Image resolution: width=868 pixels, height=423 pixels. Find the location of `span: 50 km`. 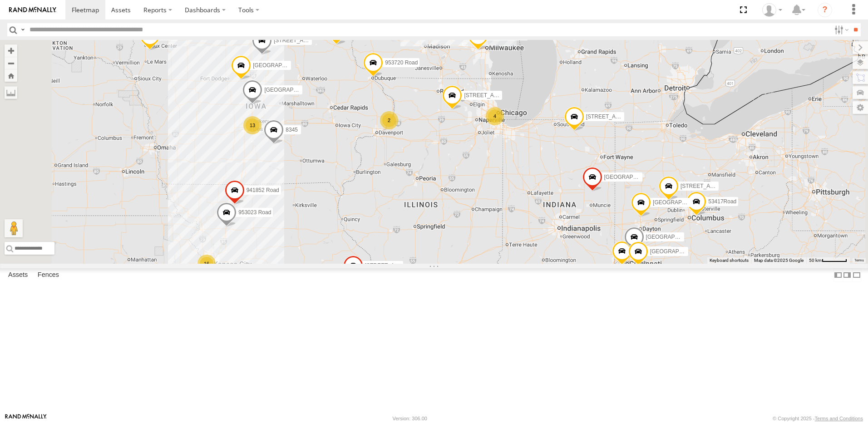

span: 50 km is located at coordinates (815, 260).